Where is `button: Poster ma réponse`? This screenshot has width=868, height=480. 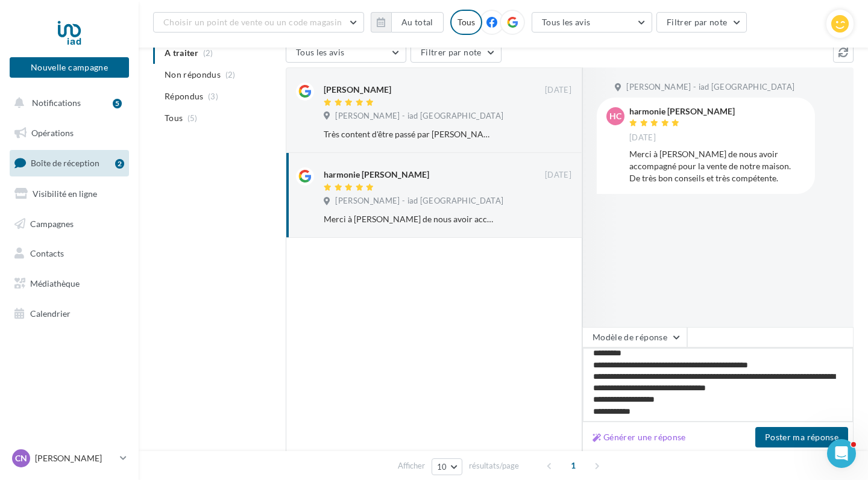 button: Poster ma réponse is located at coordinates (802, 438).